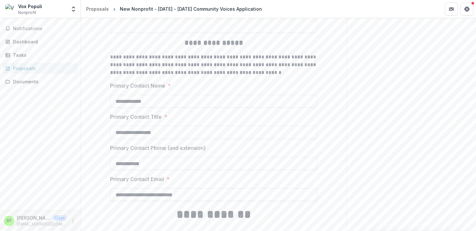  I want to click on div: Documents, so click(43, 81).